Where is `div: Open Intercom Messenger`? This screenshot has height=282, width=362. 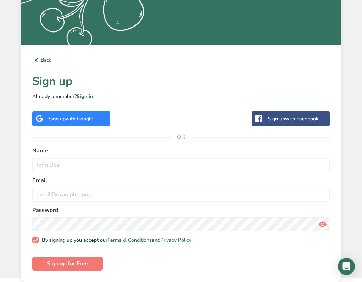
div: Open Intercom Messenger is located at coordinates (346, 267).